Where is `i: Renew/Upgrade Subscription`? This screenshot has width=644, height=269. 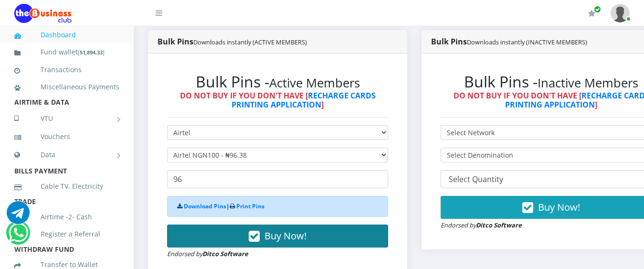 i: Renew/Upgrade Subscription is located at coordinates (592, 13).